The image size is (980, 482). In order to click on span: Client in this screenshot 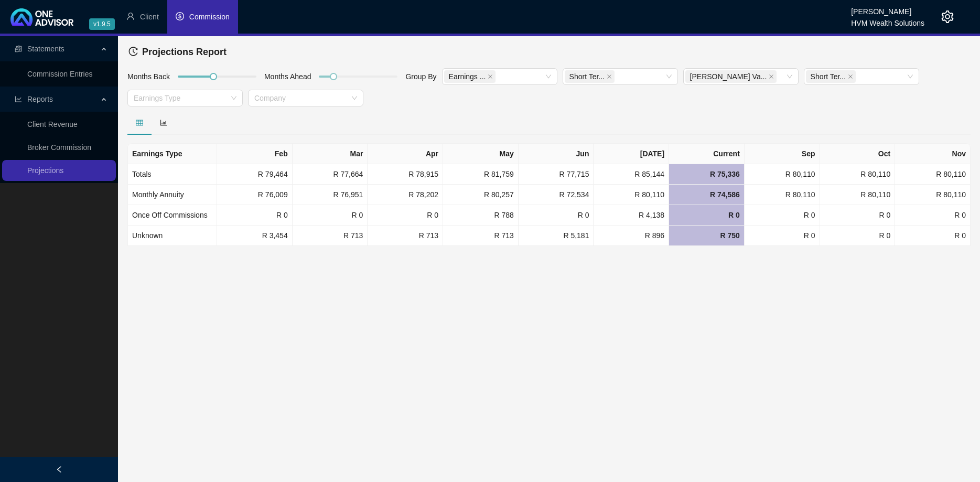, I will do `click(149, 17)`.